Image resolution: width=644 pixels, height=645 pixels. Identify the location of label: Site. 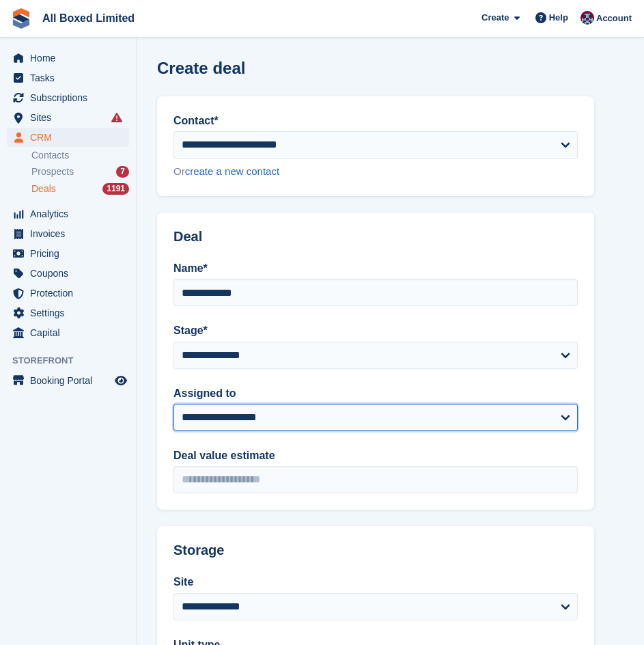
(376, 582).